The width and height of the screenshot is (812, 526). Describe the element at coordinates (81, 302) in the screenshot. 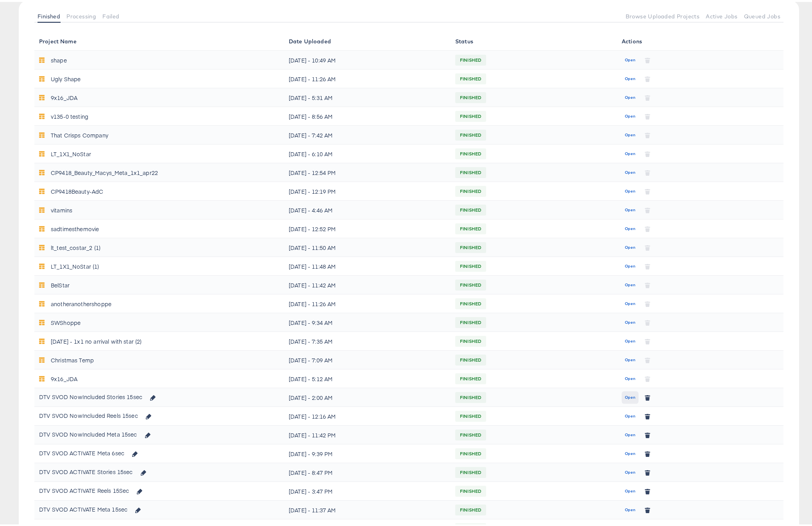

I see `div: anotheranothershoppe` at that location.